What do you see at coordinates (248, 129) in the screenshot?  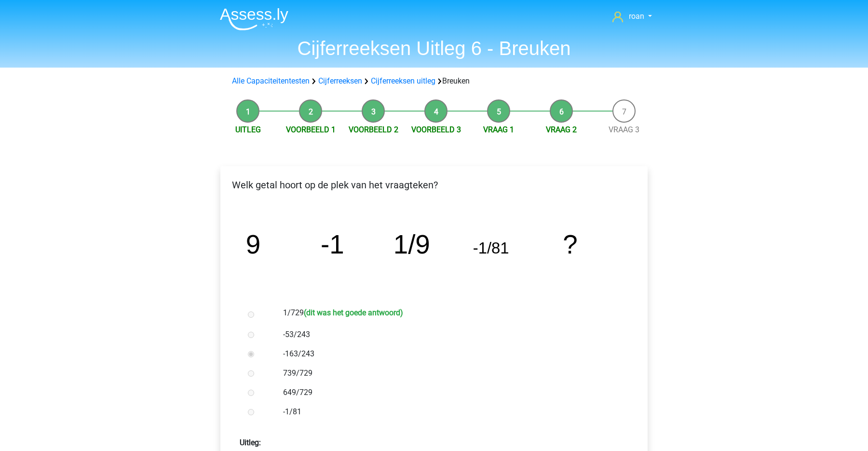 I see `a: Uitleg` at bounding box center [248, 129].